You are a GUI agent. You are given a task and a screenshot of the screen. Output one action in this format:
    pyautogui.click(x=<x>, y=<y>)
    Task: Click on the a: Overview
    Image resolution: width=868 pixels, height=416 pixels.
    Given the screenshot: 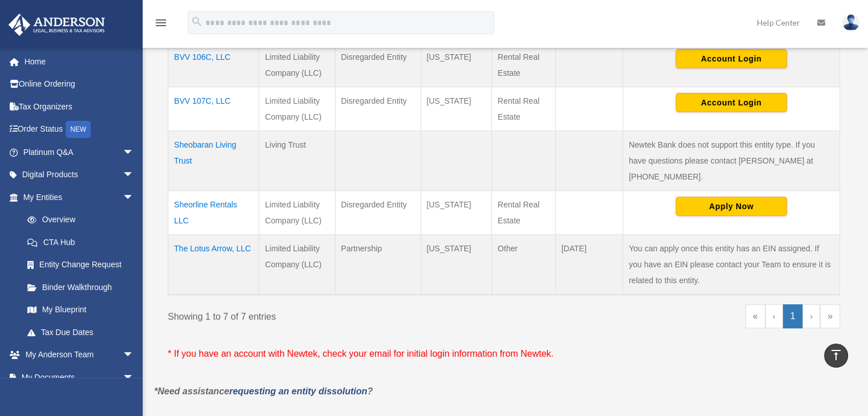 What is the action you would take?
    pyautogui.click(x=78, y=220)
    